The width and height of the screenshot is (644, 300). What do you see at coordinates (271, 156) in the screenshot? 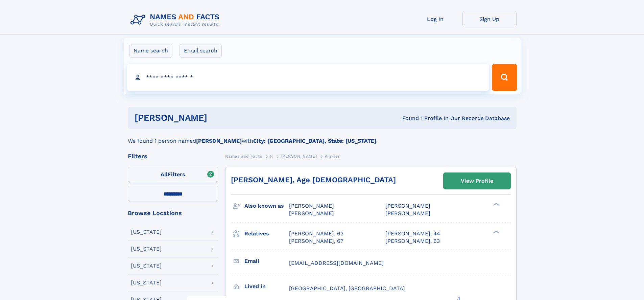
I see `a: H` at bounding box center [271, 156].